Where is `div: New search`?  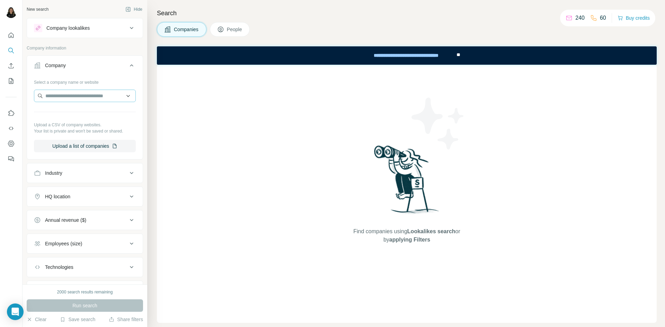 div: New search is located at coordinates (37, 9).